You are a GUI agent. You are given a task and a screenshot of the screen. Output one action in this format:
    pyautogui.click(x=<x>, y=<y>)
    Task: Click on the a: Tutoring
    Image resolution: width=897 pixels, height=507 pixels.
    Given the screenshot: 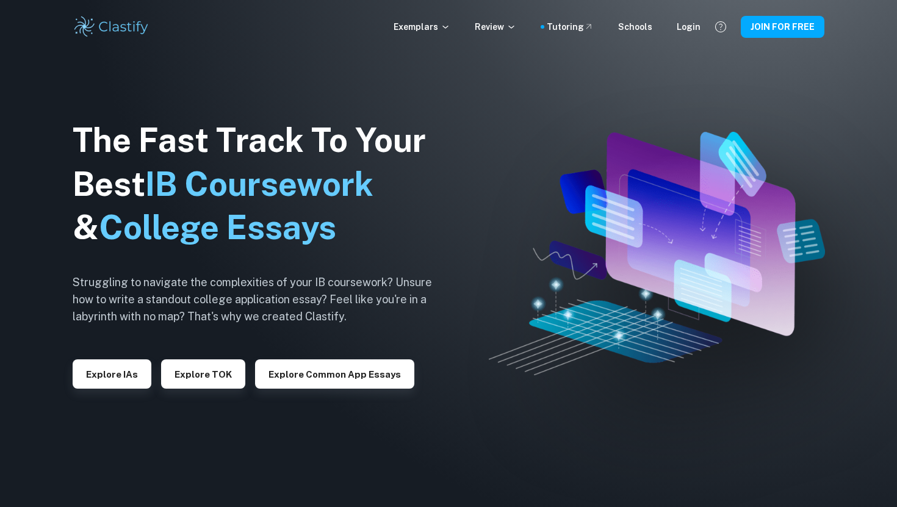 What is the action you would take?
    pyautogui.click(x=570, y=27)
    